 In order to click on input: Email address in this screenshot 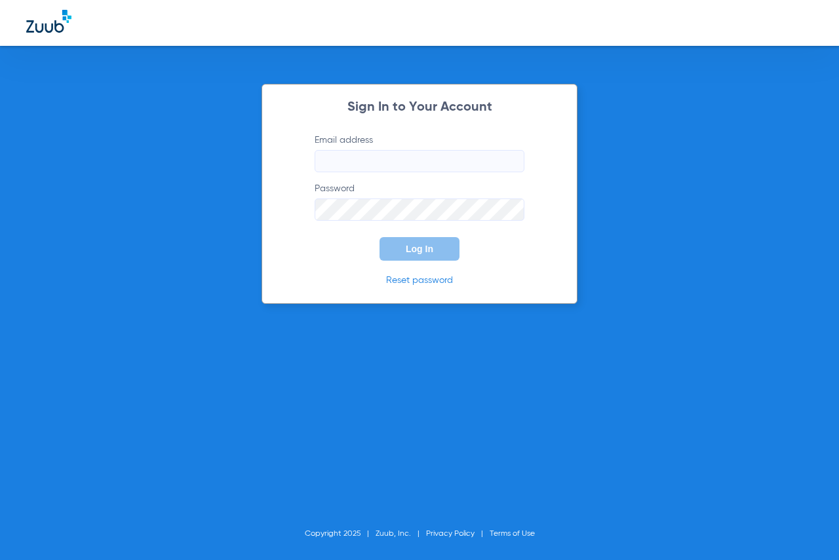, I will do `click(419, 161)`.